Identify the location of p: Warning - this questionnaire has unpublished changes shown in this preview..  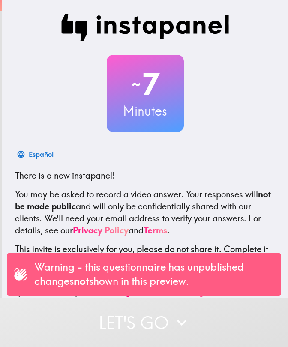
(154, 274).